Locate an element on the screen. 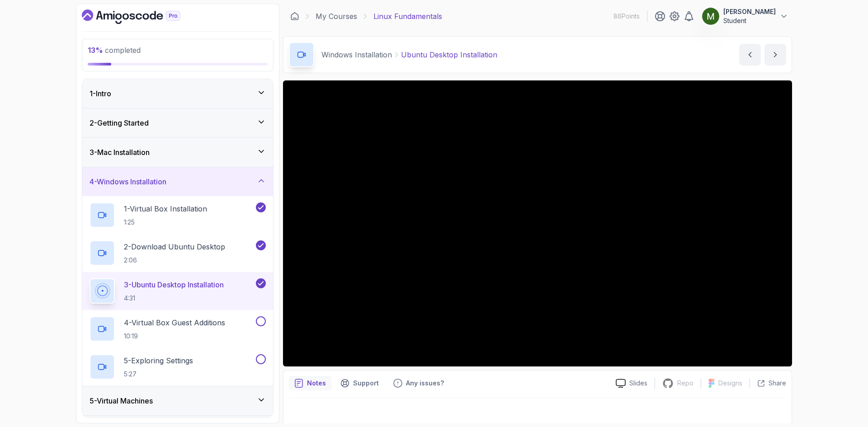 This screenshot has height=427, width=868. p: 4:31 is located at coordinates (174, 298).